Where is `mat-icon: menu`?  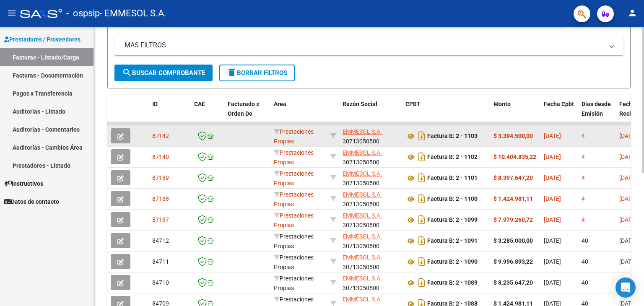 mat-icon: menu is located at coordinates (12, 13).